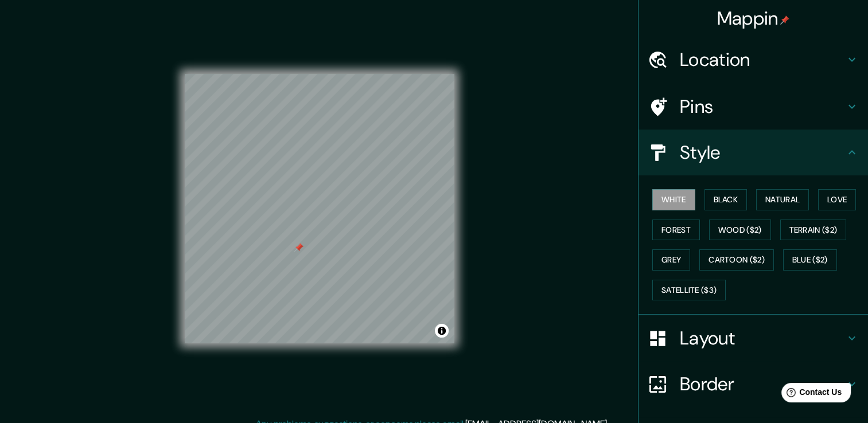 This screenshot has width=868, height=423. I want to click on button: Forest, so click(676, 230).